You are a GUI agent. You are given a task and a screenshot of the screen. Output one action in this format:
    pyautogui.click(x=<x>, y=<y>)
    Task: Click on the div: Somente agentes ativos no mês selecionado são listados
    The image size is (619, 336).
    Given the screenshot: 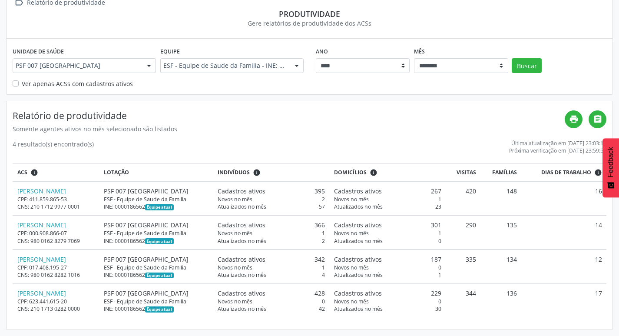 What is the action you would take?
    pyautogui.click(x=289, y=129)
    